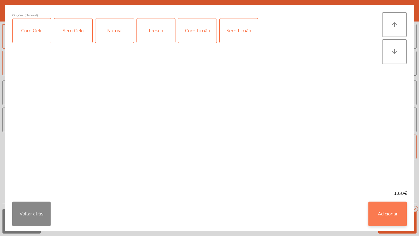 The image size is (419, 236). Describe the element at coordinates (197, 31) in the screenshot. I see `div: Com Limão` at that location.